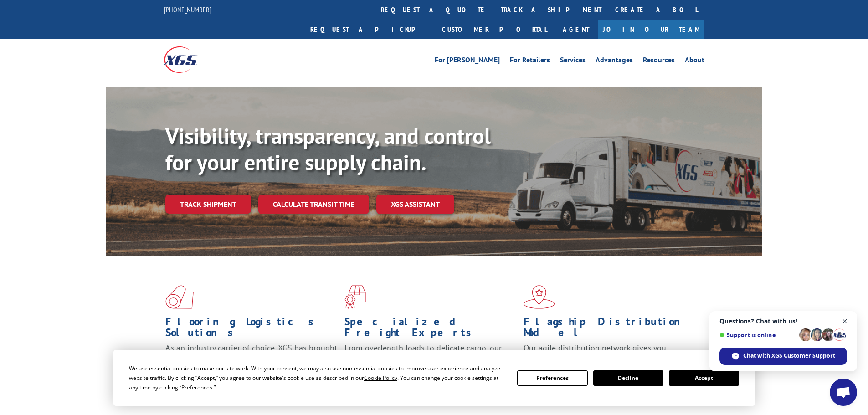  What do you see at coordinates (434, 378) in the screenshot?
I see `div: Cookie Consent Prompt` at bounding box center [434, 378].